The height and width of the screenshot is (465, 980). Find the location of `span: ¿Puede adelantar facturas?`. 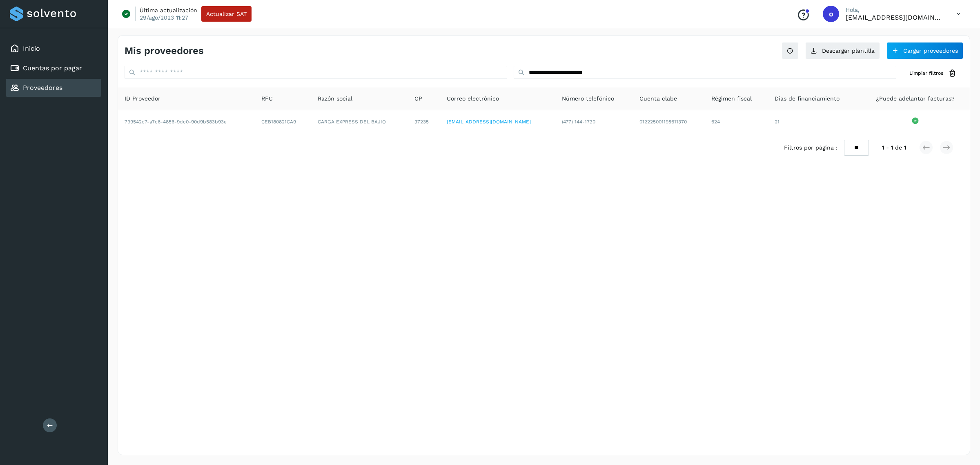

span: ¿Puede adelantar facturas? is located at coordinates (916, 99).